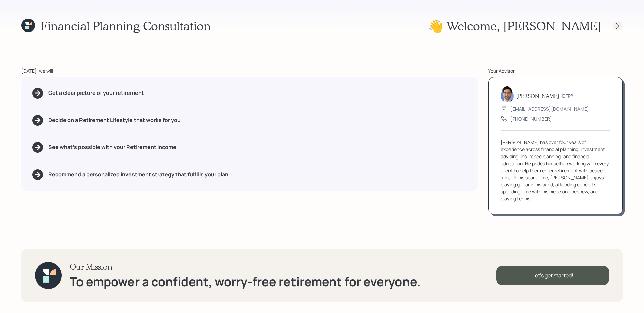  What do you see at coordinates (96, 93) in the screenshot?
I see `h5: Get a clear picture of your retirement` at bounding box center [96, 93].